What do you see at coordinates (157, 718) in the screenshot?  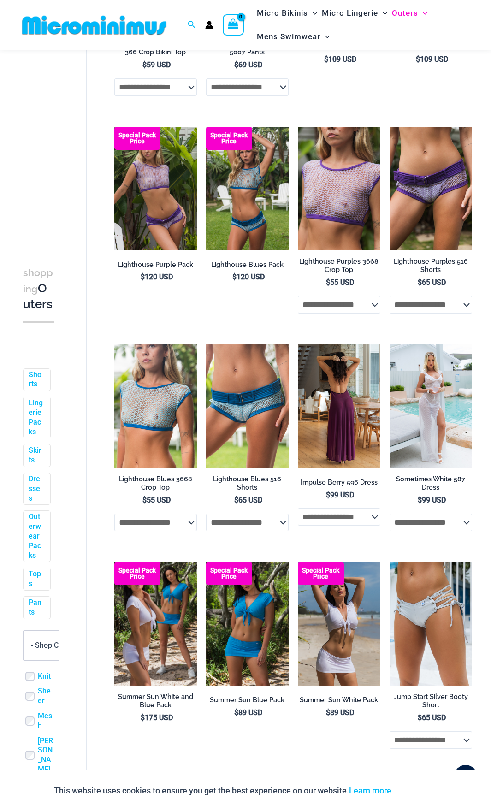 I see `bdi: 175 USD` at bounding box center [157, 718].